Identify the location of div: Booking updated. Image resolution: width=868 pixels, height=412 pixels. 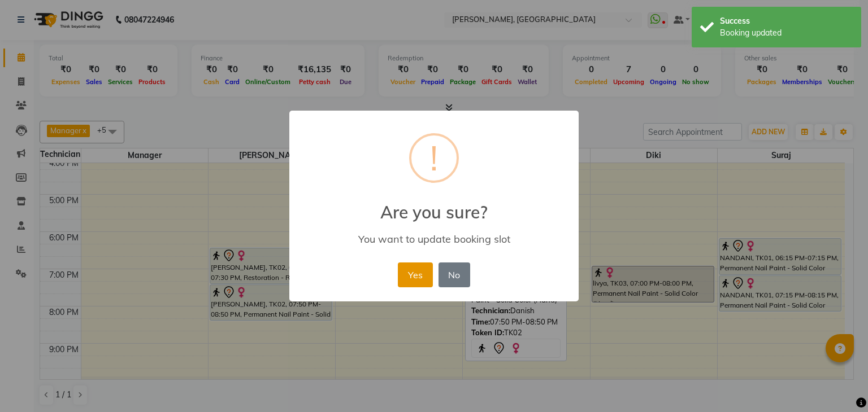
(786, 33).